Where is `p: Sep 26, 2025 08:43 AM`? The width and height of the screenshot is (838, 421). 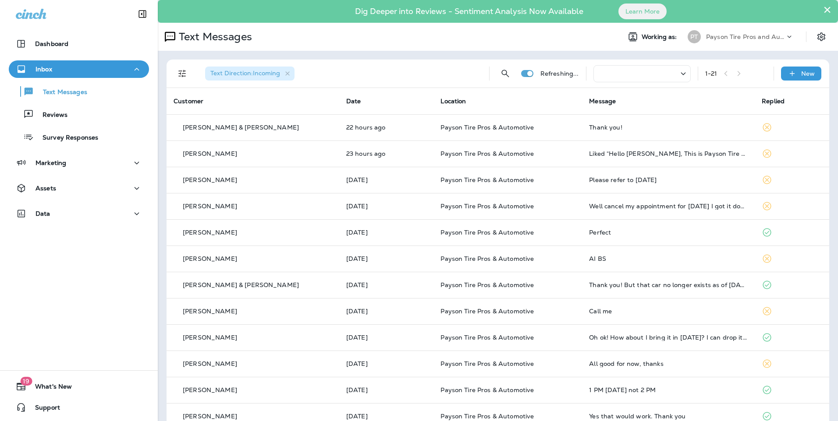 p: Sep 26, 2025 08:43 AM is located at coordinates (386, 312).